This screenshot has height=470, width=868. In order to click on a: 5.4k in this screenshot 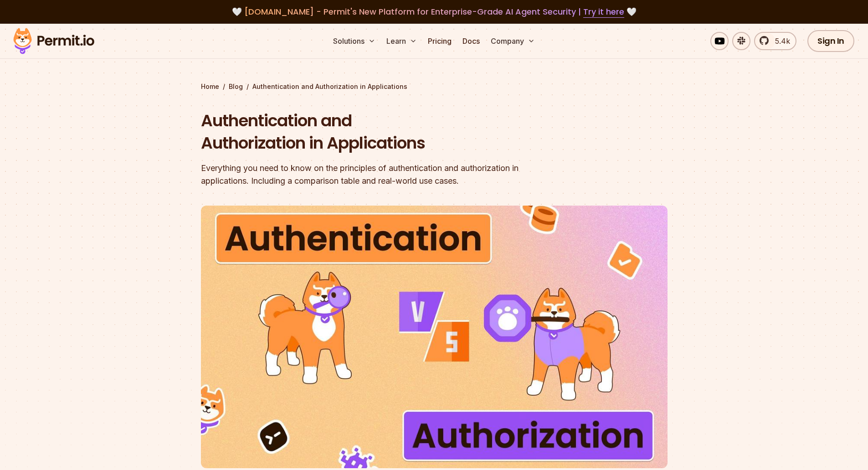, I will do `click(775, 41)`.